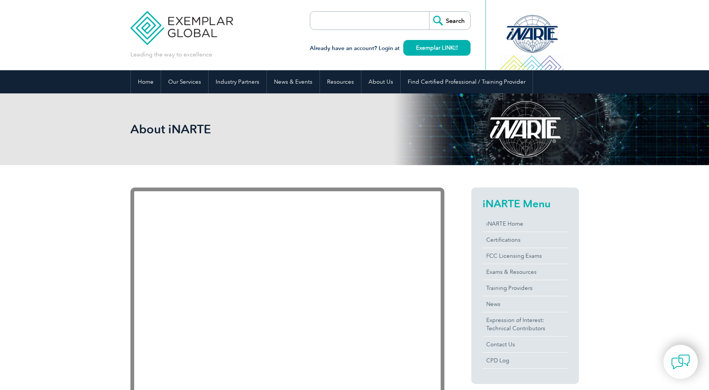 The height and width of the screenshot is (390, 709). What do you see at coordinates (525, 304) in the screenshot?
I see `a: News` at bounding box center [525, 304].